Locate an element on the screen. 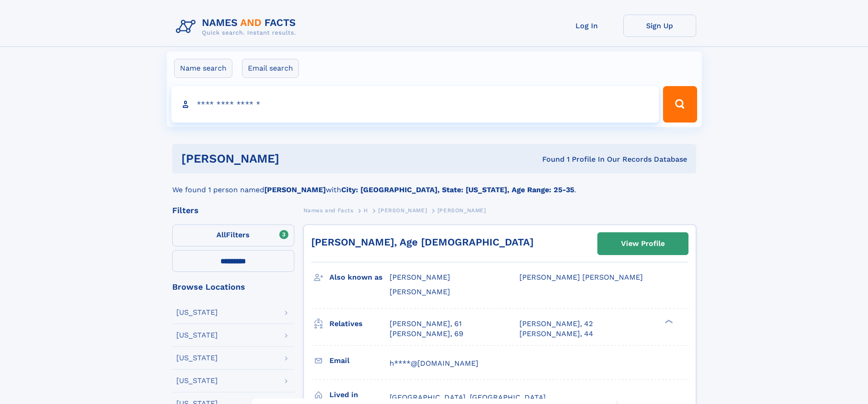 This screenshot has height=404, width=868. button: Search Button is located at coordinates (680, 104).